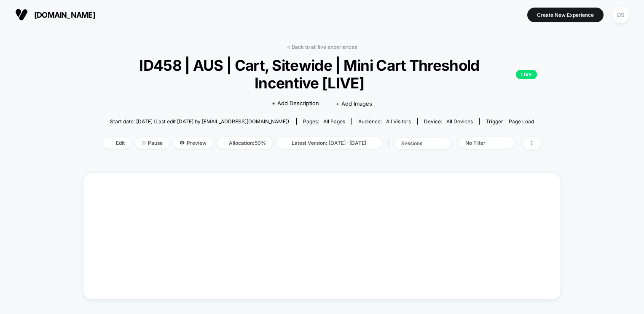 The height and width of the screenshot is (314, 644). Describe the element at coordinates (620, 15) in the screenshot. I see `div: DS` at that location.